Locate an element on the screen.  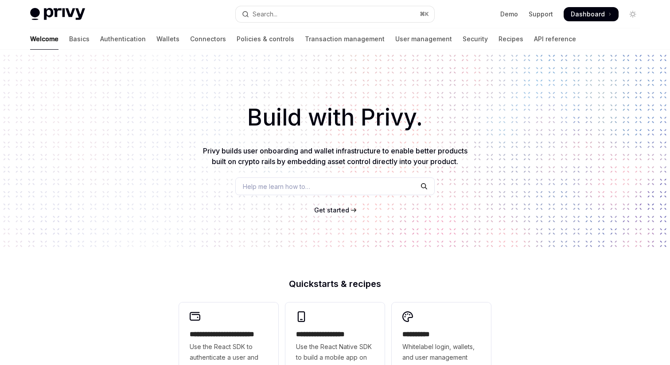
span: Get started is located at coordinates (332, 210).